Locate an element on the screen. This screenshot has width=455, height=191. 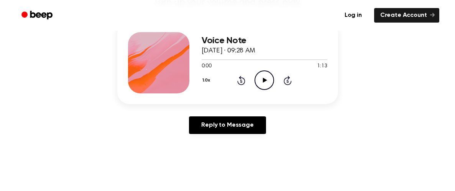
span: 0:00 is located at coordinates (207, 66).